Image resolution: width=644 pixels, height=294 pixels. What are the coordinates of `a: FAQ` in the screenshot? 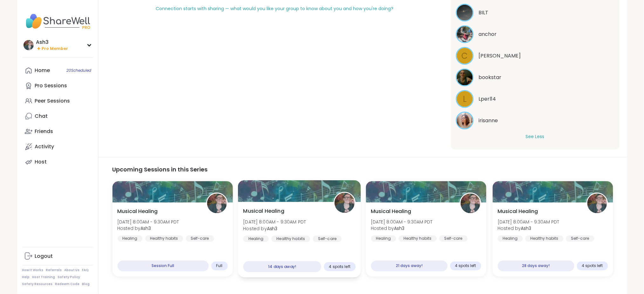 It's located at (85, 270).